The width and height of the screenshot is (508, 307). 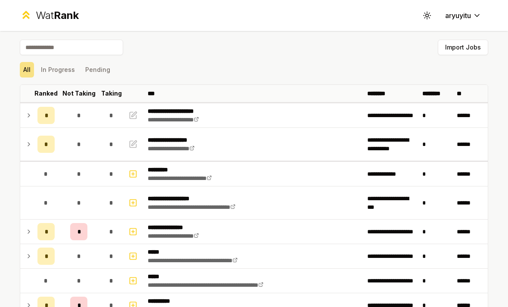 What do you see at coordinates (458, 15) in the screenshot?
I see `span: aryuyitu` at bounding box center [458, 15].